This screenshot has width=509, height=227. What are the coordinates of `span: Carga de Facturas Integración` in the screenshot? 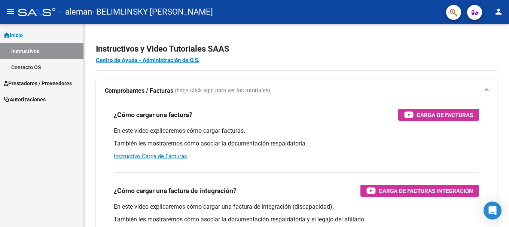 It's located at (426, 191).